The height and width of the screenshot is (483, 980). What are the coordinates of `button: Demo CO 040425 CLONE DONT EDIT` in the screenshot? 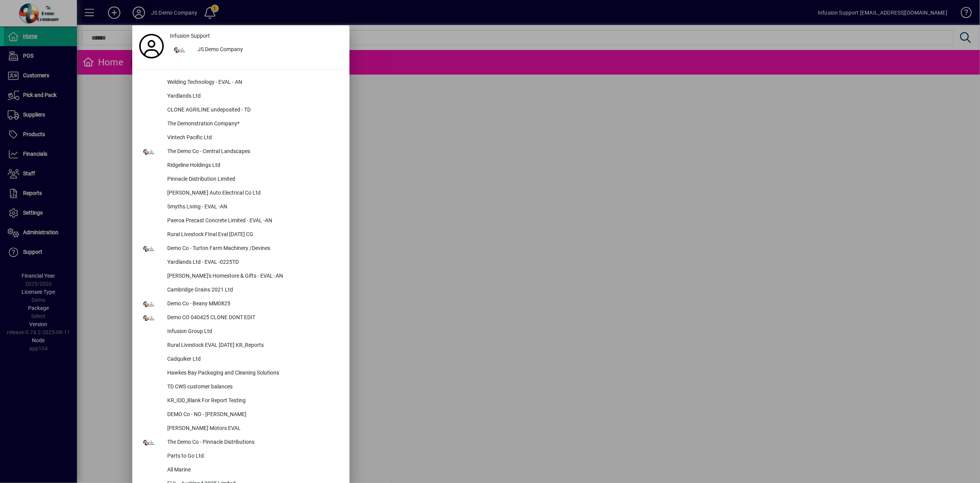 It's located at (241, 318).